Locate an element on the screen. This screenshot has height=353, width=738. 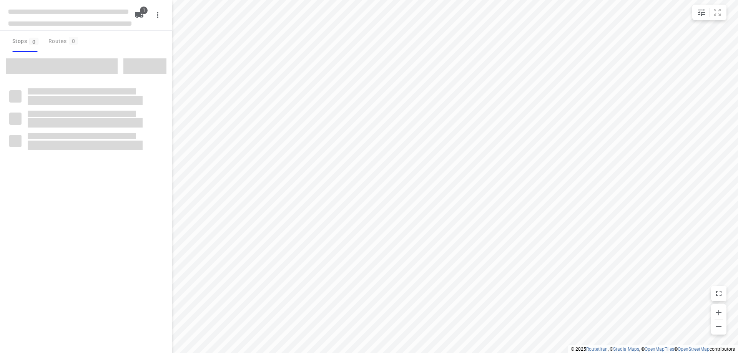
div: small contained button group is located at coordinates (710, 12).